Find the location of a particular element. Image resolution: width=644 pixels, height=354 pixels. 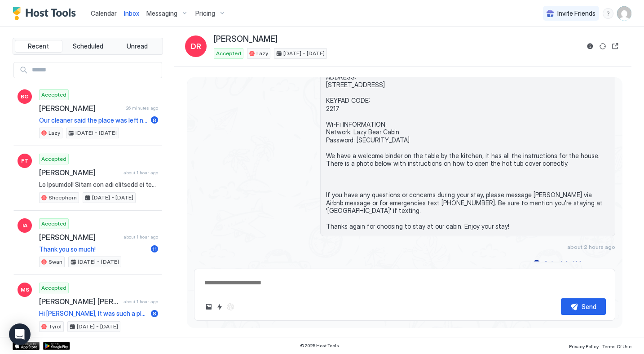

input: Input Field is located at coordinates (95, 70).